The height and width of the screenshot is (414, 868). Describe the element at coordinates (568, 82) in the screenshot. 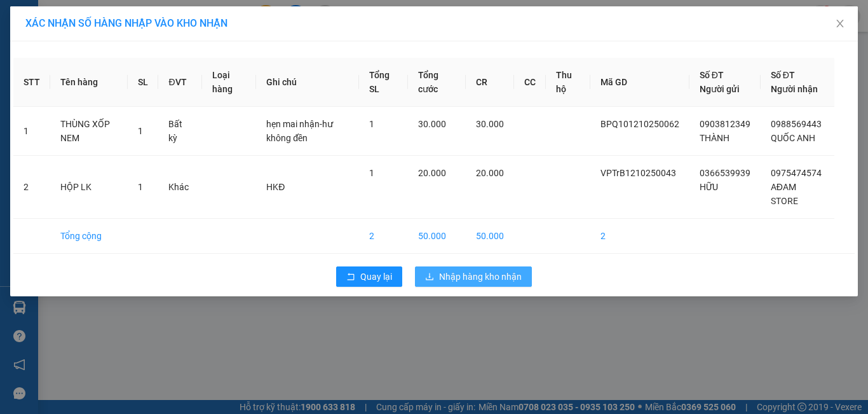

I see `th: Thu hộ` at that location.